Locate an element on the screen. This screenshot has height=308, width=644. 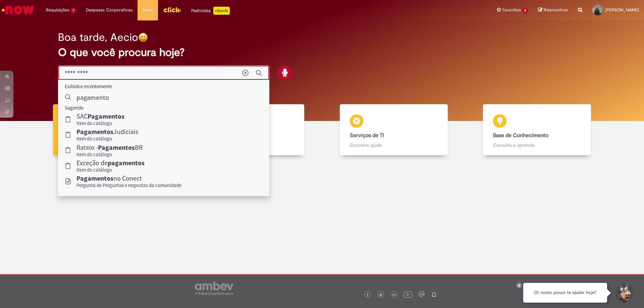
p: Consulte e aprenda is located at coordinates (537, 145).